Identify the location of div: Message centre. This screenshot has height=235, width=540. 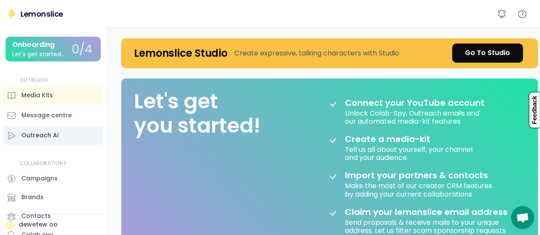
(47, 115).